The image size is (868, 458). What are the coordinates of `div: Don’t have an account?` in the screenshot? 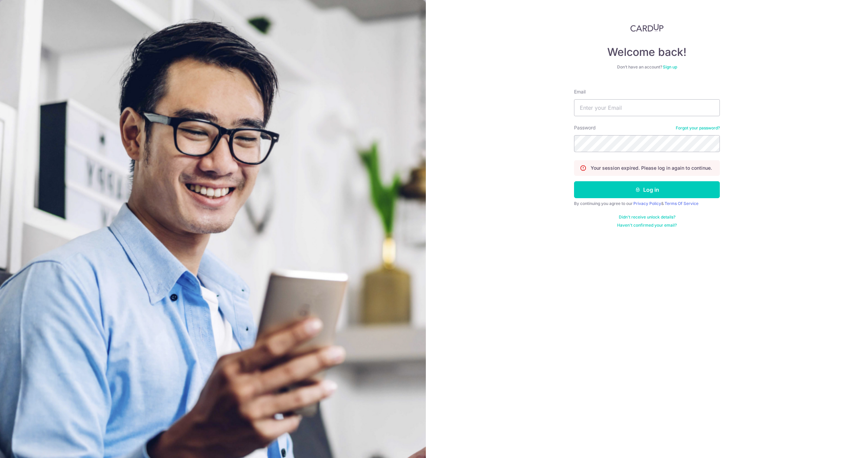 It's located at (647, 67).